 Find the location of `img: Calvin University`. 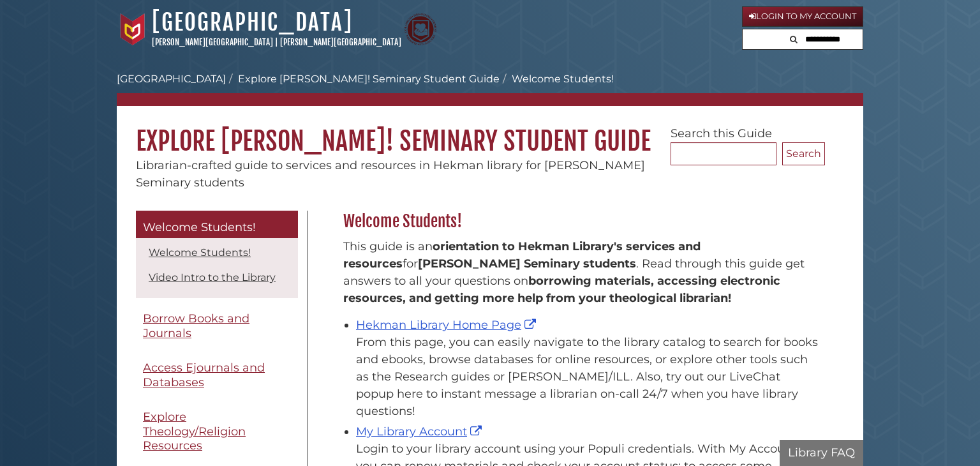

img: Calvin University is located at coordinates (133, 29).